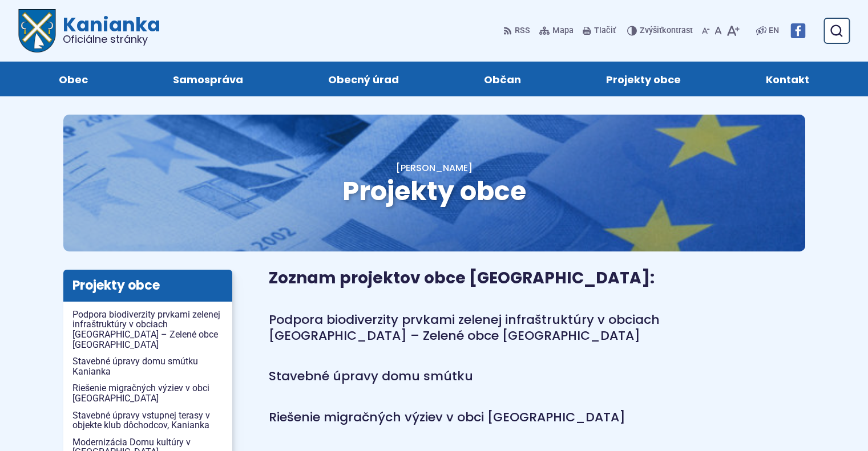 The width and height of the screenshot is (868, 451). What do you see at coordinates (73, 79) in the screenshot?
I see `span: Obec` at bounding box center [73, 79].